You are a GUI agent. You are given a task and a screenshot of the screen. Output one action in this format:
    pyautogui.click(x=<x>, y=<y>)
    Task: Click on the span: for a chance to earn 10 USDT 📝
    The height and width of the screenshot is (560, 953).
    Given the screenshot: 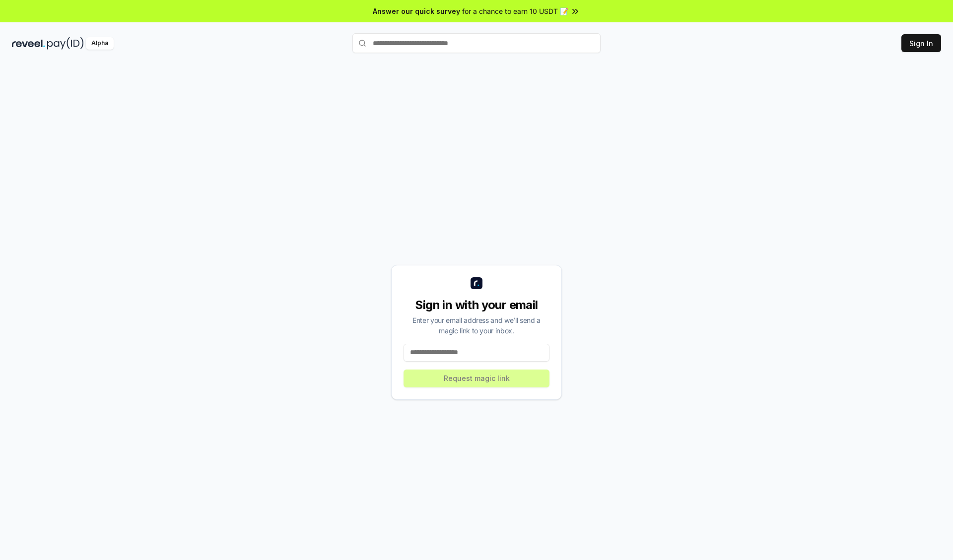 What is the action you would take?
    pyautogui.click(x=516, y=11)
    